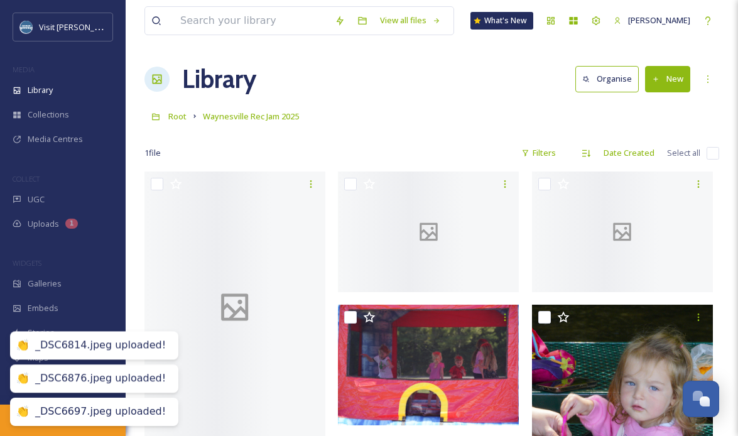 This screenshot has width=738, height=436. Describe the element at coordinates (26, 27) in the screenshot. I see `img: images.png` at that location.